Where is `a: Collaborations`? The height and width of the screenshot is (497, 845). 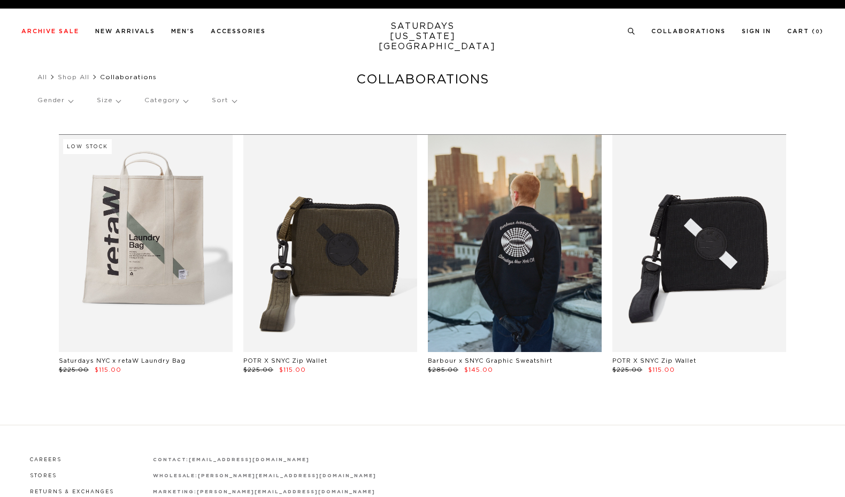 a: Collaborations is located at coordinates (688, 31).